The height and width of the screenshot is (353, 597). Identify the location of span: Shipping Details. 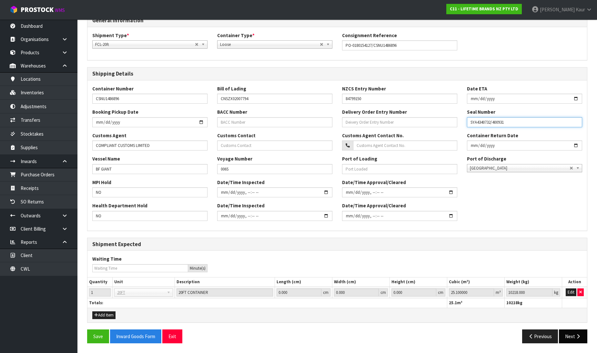
(337, 179).